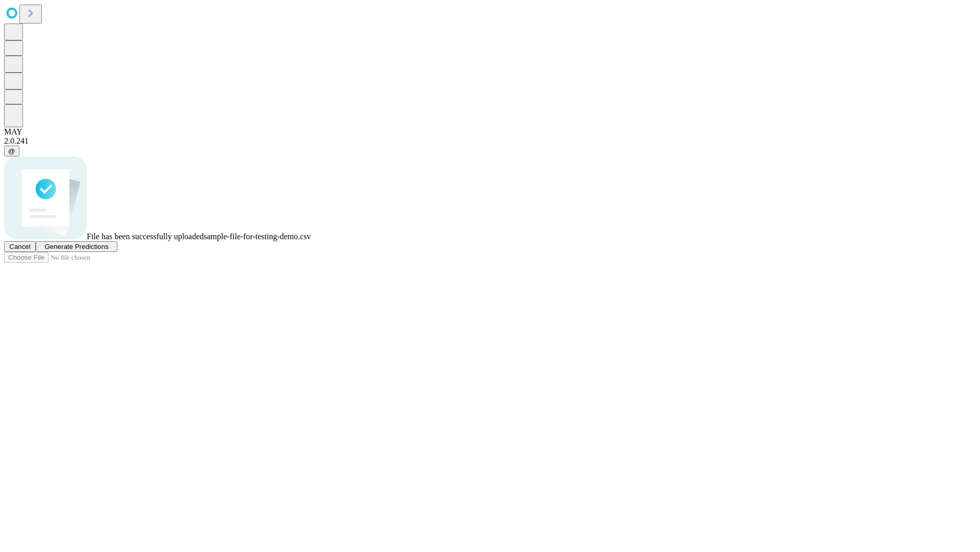 The height and width of the screenshot is (552, 980). Describe the element at coordinates (77, 246) in the screenshot. I see `button: Generate Predictions` at that location.